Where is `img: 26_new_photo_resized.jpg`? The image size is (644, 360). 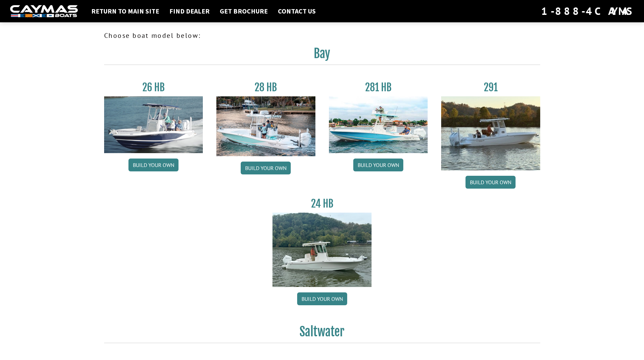
img: 26_new_photo_resized.jpg is located at coordinates (153, 125).